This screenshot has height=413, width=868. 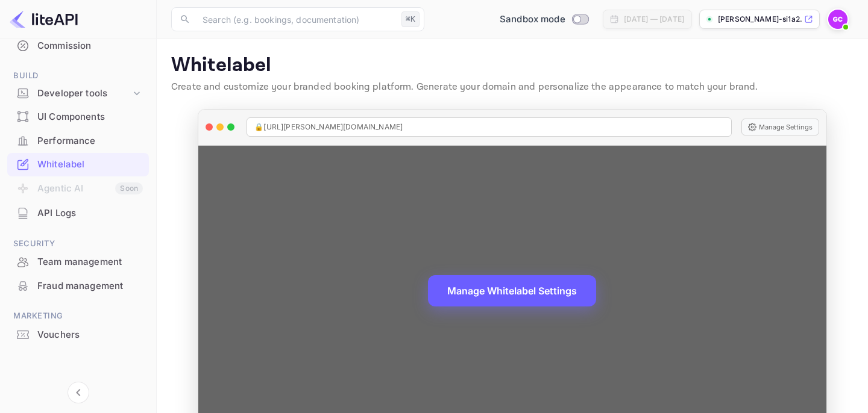 What do you see at coordinates (78, 76) in the screenshot?
I see `span: Build` at bounding box center [78, 76].